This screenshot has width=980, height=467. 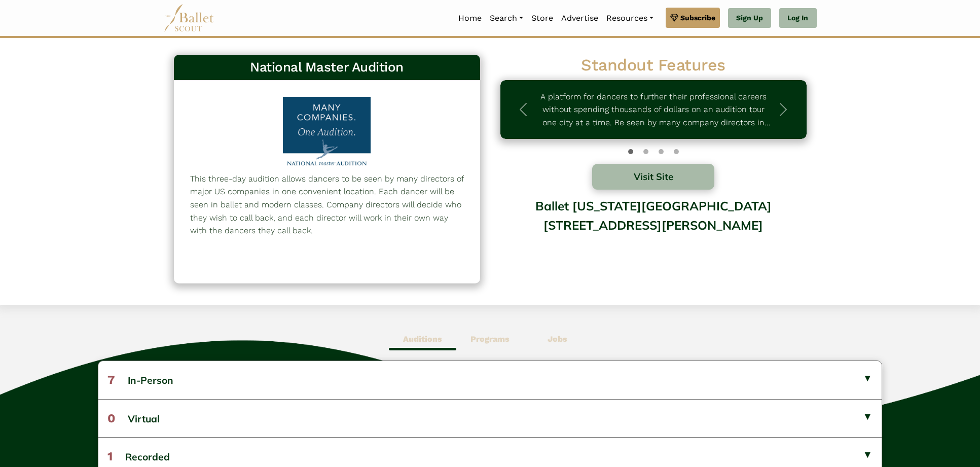 I want to click on span: 0, so click(x=111, y=418).